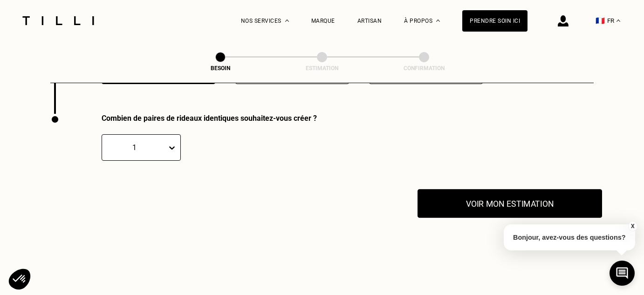  Describe the element at coordinates (424, 68) in the screenshot. I see `div: Confirmation` at that location.